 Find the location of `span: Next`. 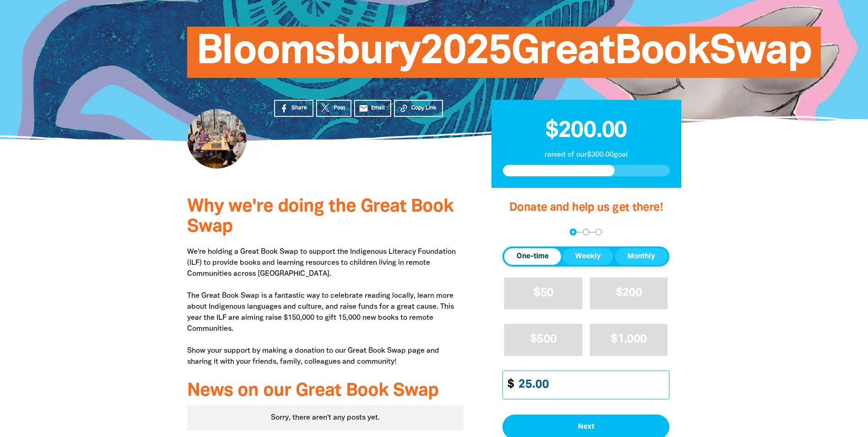

span: Next is located at coordinates (586, 427).